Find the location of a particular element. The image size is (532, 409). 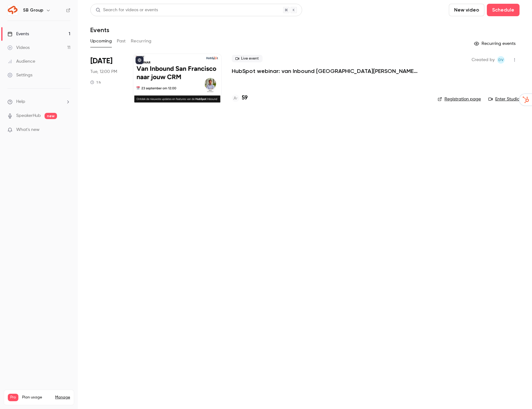

button: New video is located at coordinates (466, 10).